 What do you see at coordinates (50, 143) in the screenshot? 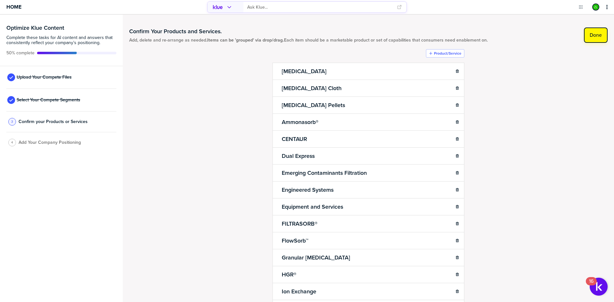
I see `span: Add Your Company Positioning` at bounding box center [50, 143].